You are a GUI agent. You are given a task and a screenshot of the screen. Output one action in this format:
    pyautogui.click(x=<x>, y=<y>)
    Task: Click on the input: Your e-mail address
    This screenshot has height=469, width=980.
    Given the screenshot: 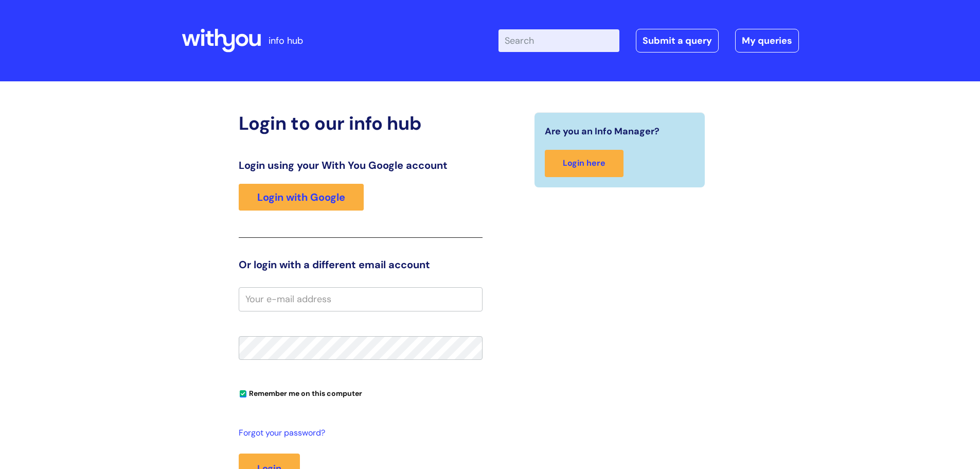 What is the action you would take?
    pyautogui.click(x=361, y=299)
    